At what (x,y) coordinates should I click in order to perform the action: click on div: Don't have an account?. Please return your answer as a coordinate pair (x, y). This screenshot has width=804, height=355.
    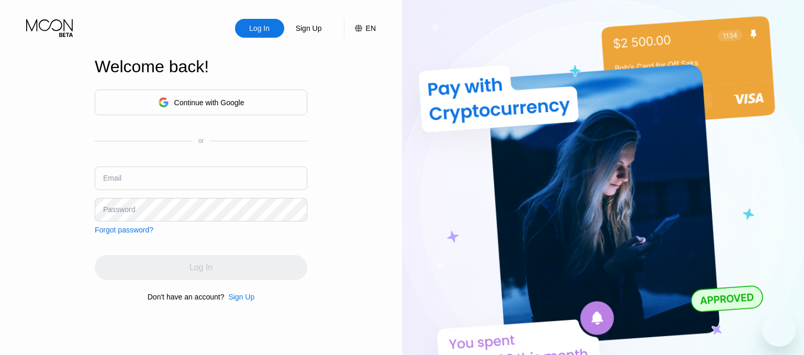
    Looking at the image, I should click on (186, 297).